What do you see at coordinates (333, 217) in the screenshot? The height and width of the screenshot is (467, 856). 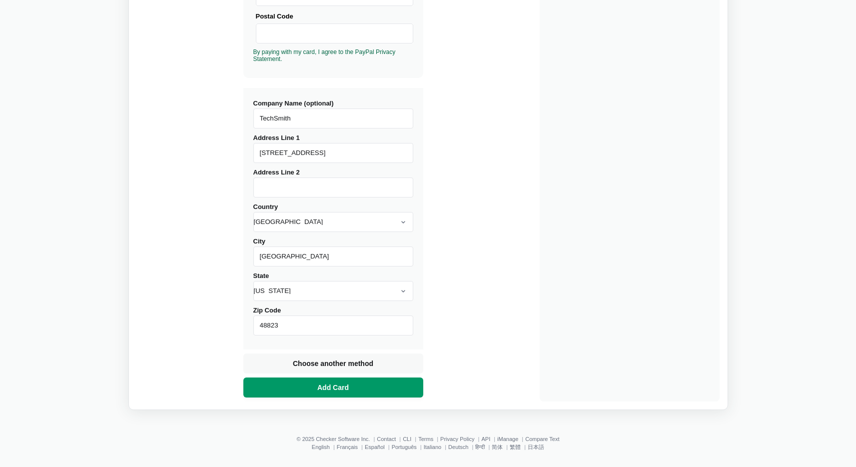 I see `label: Country` at bounding box center [333, 217].